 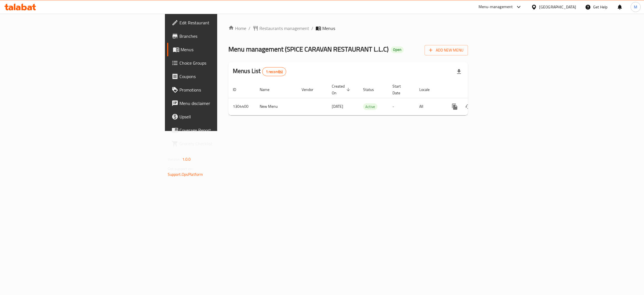 I want to click on div: Open, so click(x=397, y=50).